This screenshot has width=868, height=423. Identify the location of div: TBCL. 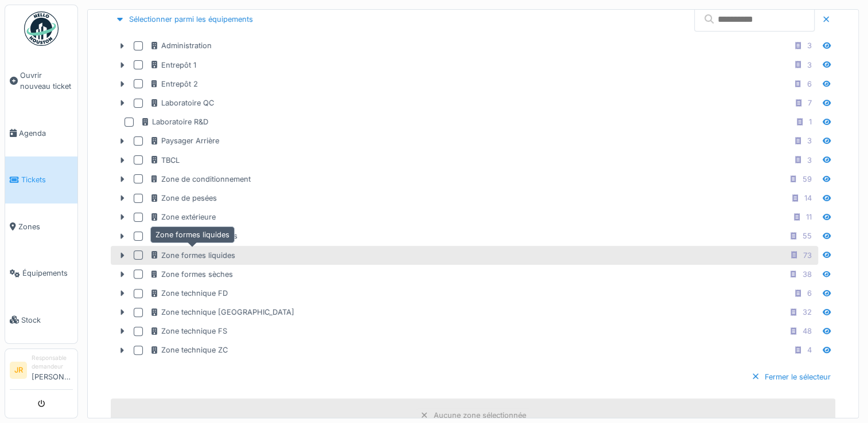
(165, 160).